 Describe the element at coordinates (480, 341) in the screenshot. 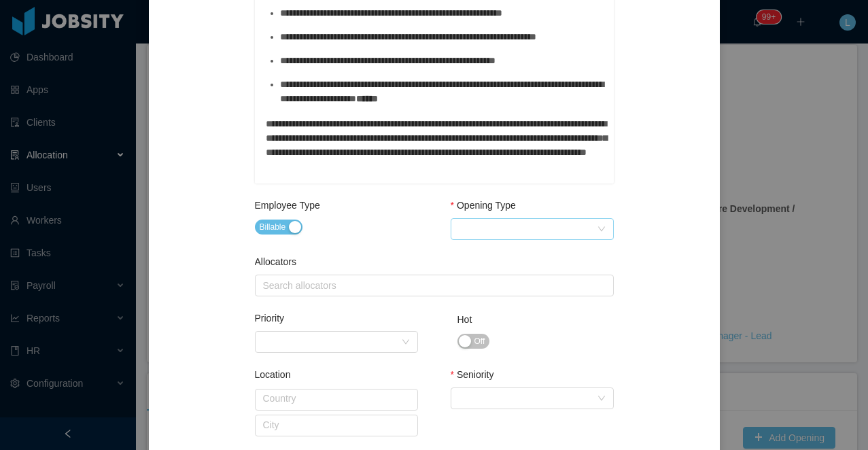

I see `span: Off` at that location.